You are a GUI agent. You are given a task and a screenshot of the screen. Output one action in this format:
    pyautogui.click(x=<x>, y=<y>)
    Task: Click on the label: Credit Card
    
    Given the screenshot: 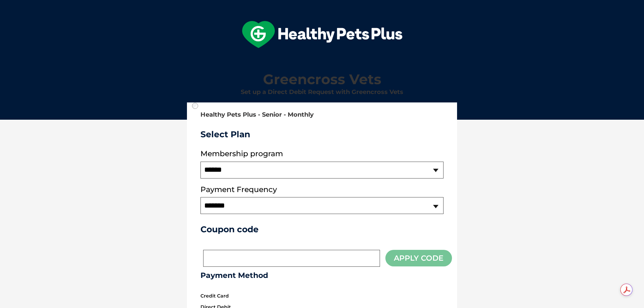 What is the action you would take?
    pyautogui.click(x=215, y=296)
    